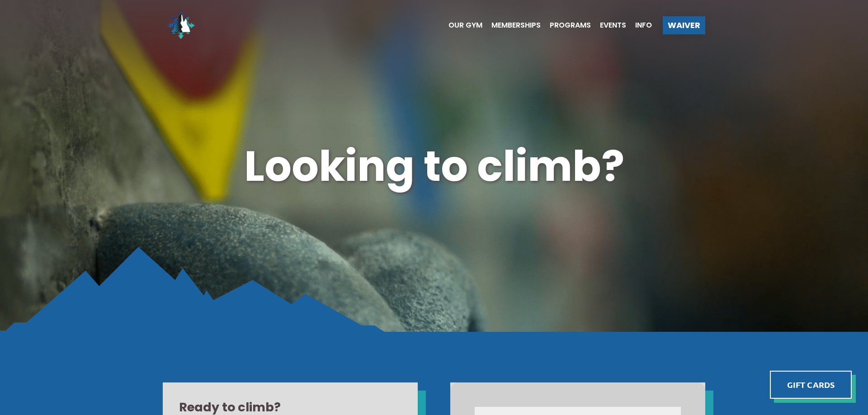  Describe the element at coordinates (461, 25) in the screenshot. I see `a: Our Gym` at that location.